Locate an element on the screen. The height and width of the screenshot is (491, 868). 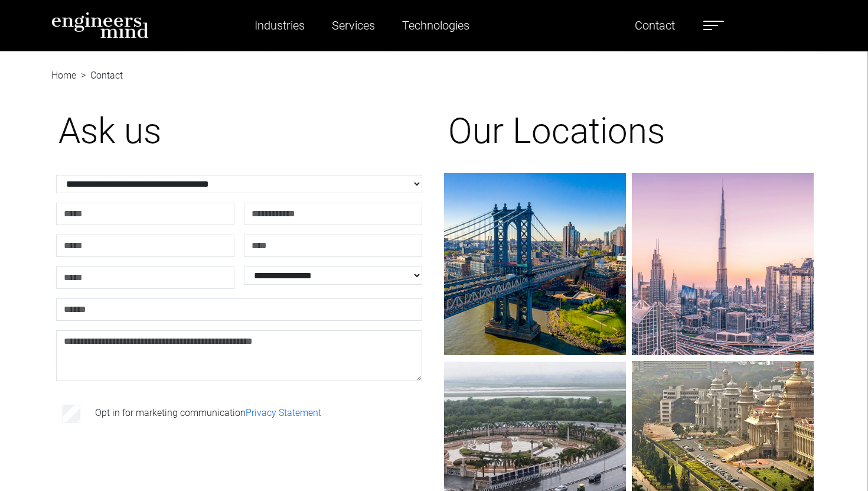
a: Privacy Statement is located at coordinates (283, 412).